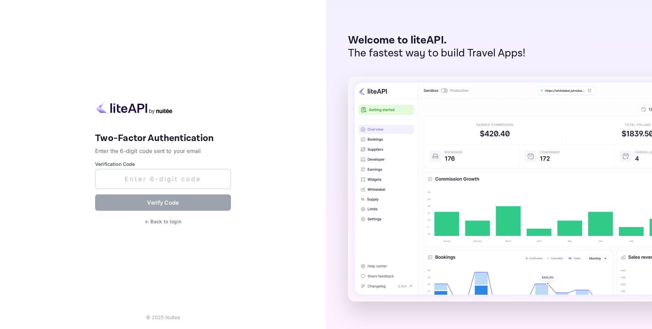 This screenshot has height=329, width=652. What do you see at coordinates (163, 317) in the screenshot?
I see `p: © 2025 Nuitee` at bounding box center [163, 317].